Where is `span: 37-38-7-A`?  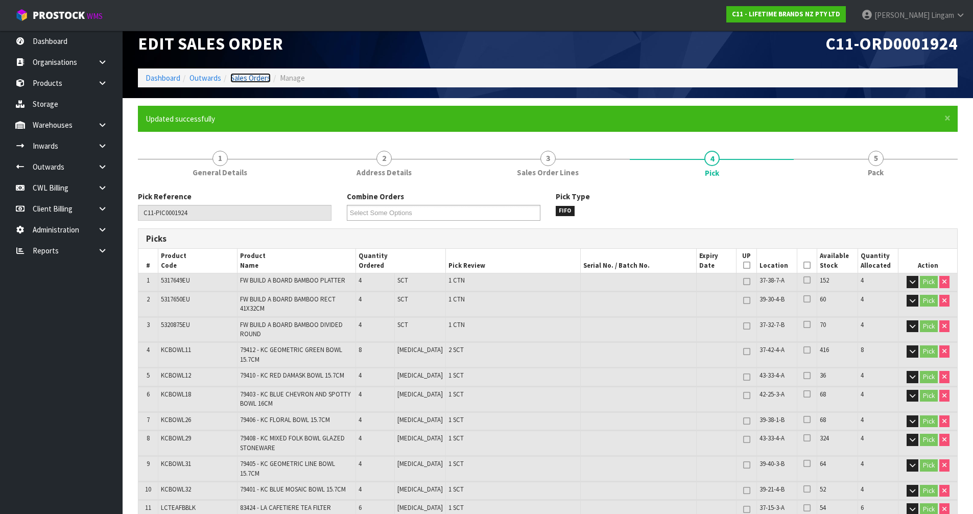
span: 37-38-7-A is located at coordinates (772, 280).